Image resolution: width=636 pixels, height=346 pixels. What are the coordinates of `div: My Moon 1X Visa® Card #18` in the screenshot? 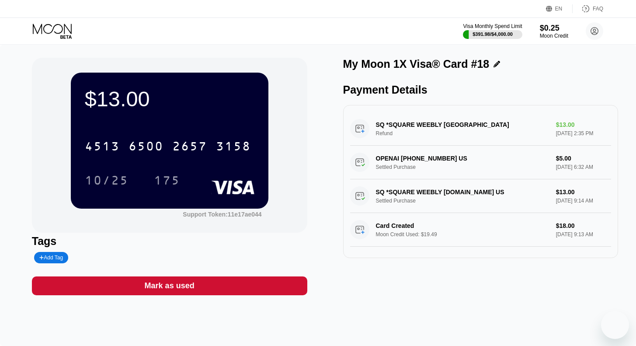 It's located at (416, 64).